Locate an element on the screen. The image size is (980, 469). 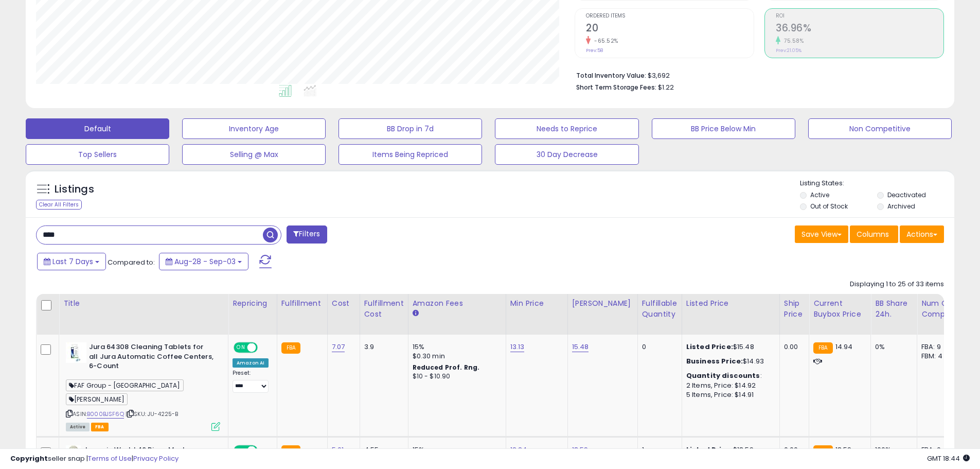
span: 2025-09-11 18:44 GMT is located at coordinates (948, 458).